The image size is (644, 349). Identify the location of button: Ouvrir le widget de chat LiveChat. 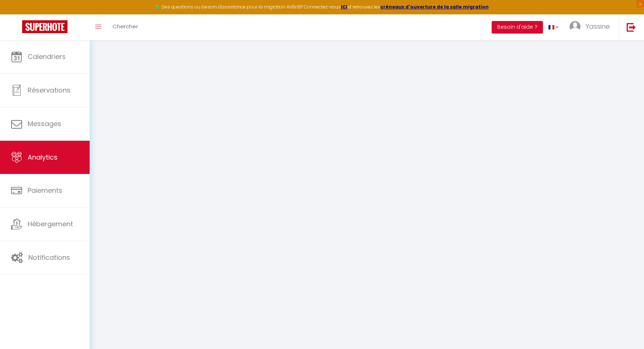
(17, 14).